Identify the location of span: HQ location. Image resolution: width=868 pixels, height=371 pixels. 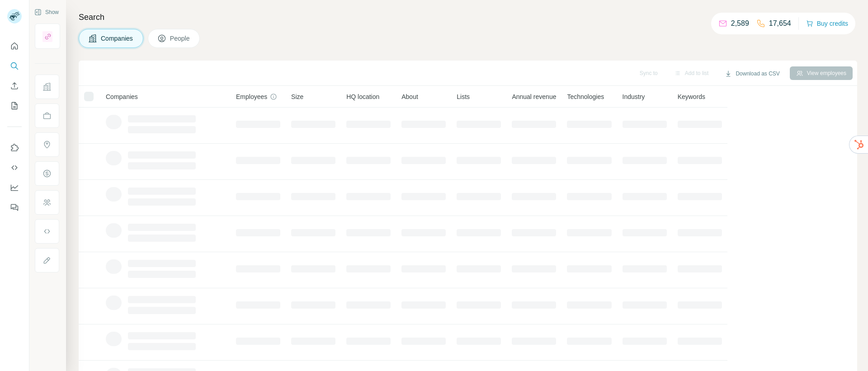
(363, 97).